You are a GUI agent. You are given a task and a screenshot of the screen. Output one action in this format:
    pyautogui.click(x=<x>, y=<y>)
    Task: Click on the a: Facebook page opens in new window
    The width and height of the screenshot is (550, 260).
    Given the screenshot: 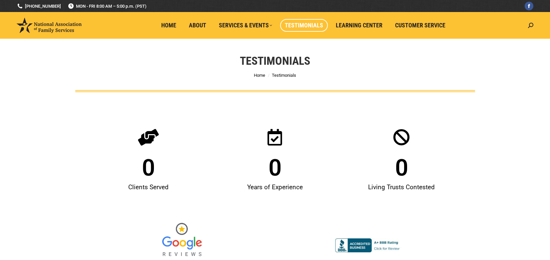 What is the action you would take?
    pyautogui.click(x=529, y=6)
    